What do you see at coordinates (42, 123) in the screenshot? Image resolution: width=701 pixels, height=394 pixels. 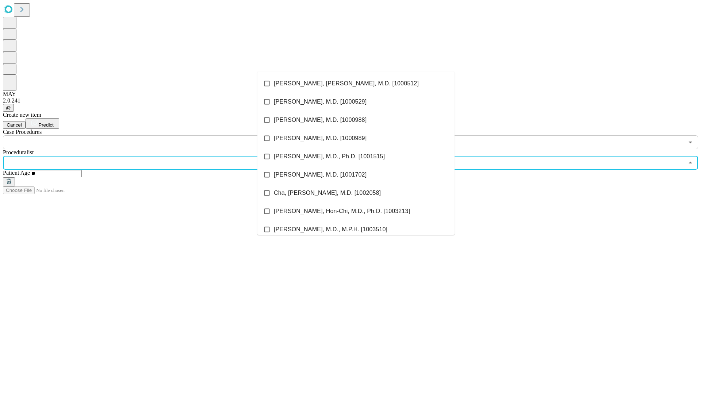 I see `button: Predict` at bounding box center [42, 123].